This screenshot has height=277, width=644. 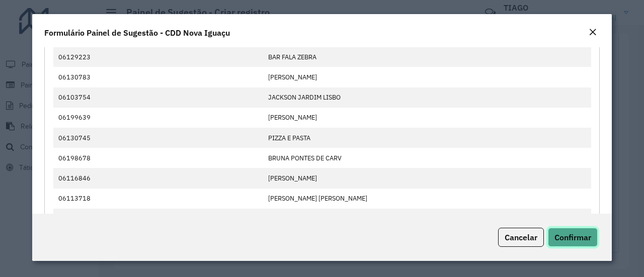 I want to click on td: JACKSON JARDIM LISBO, so click(x=427, y=98).